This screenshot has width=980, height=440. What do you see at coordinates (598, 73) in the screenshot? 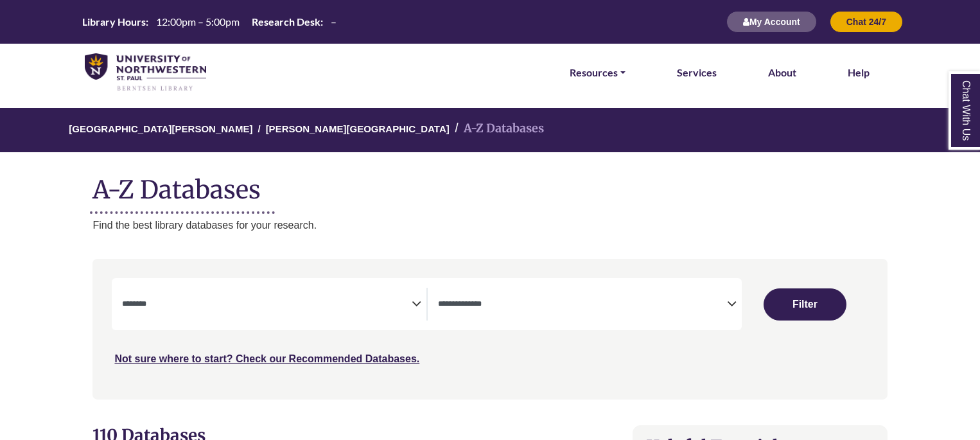
I see `a: Resources` at bounding box center [598, 73].